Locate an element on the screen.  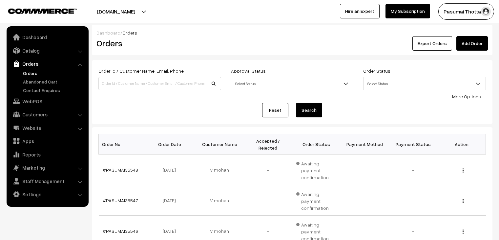
a: Marketing is located at coordinates (47, 167).